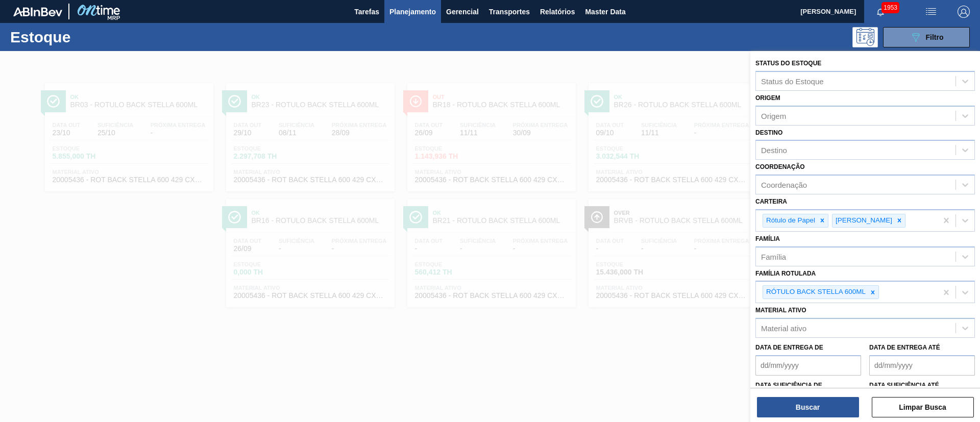 This screenshot has height=422, width=980. Describe the element at coordinates (463, 11) in the screenshot. I see `span: Gerencial` at that location.